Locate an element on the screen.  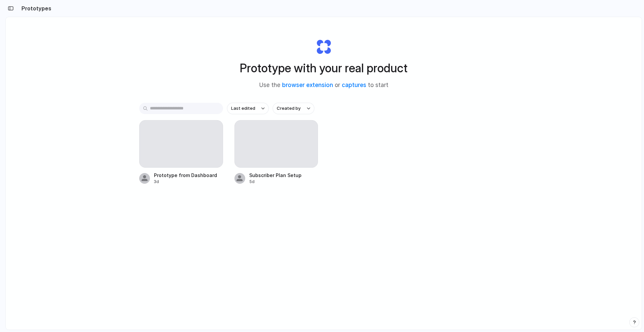
a: Prototype from Dashboard3d is located at coordinates (181, 153).